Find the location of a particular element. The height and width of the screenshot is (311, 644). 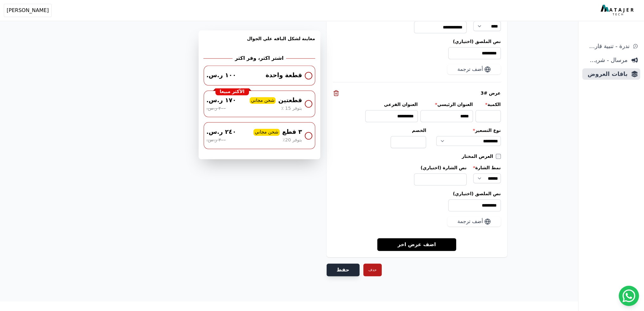

h3: معاينة لشكل الباقه علي الجوال is located at coordinates (260, 43).